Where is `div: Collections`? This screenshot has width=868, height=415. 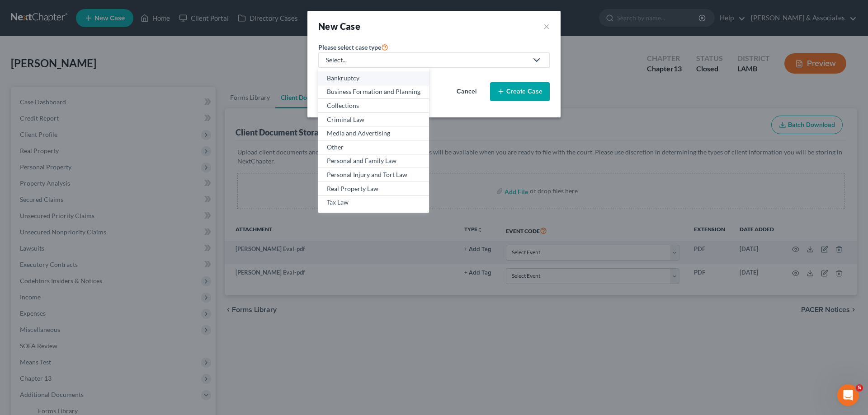
div: Collections is located at coordinates (373, 106).